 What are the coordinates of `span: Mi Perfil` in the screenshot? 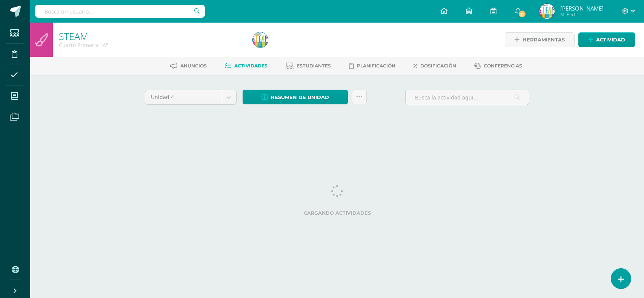 It's located at (581, 14).